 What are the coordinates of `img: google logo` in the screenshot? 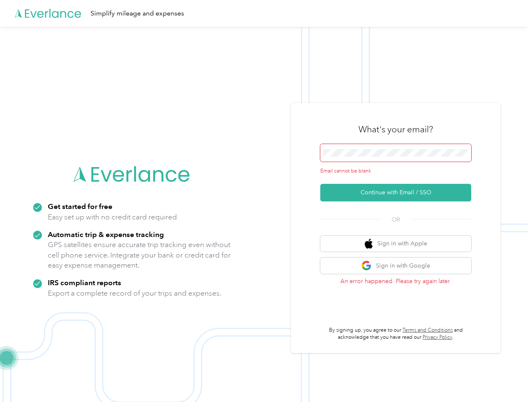 It's located at (366, 266).